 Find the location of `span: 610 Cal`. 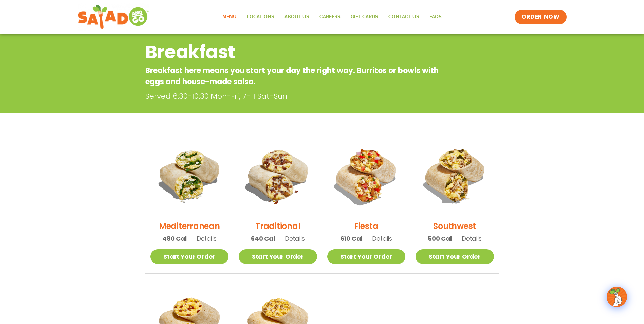

span: 610 Cal is located at coordinates (351, 239).